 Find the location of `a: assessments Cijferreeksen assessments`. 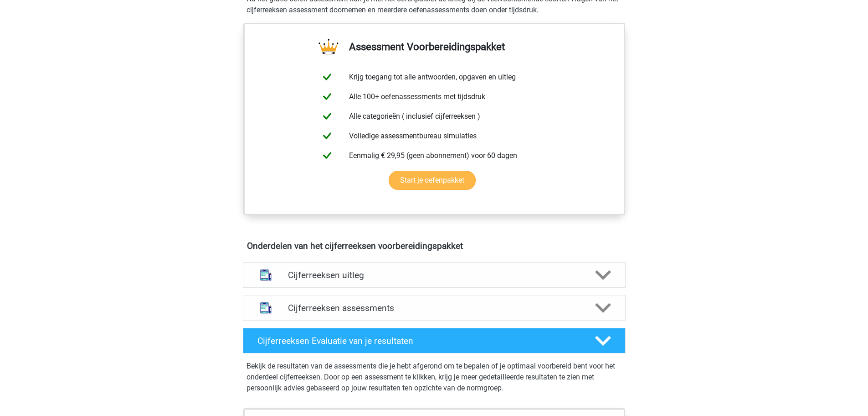

a: assessments Cijferreeksen assessments is located at coordinates (434, 308).